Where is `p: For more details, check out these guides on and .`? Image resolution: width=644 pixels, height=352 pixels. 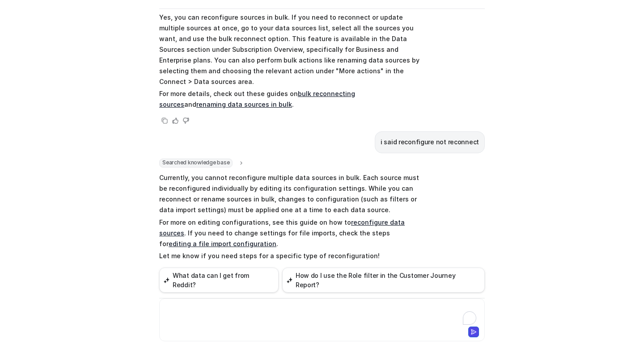
p: For more details, check out these guides on and . is located at coordinates (290, 99).